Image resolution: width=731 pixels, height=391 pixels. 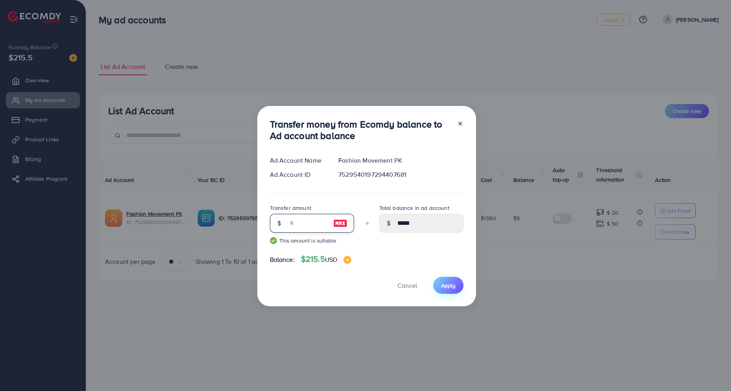 I want to click on button: Apply, so click(x=448, y=285).